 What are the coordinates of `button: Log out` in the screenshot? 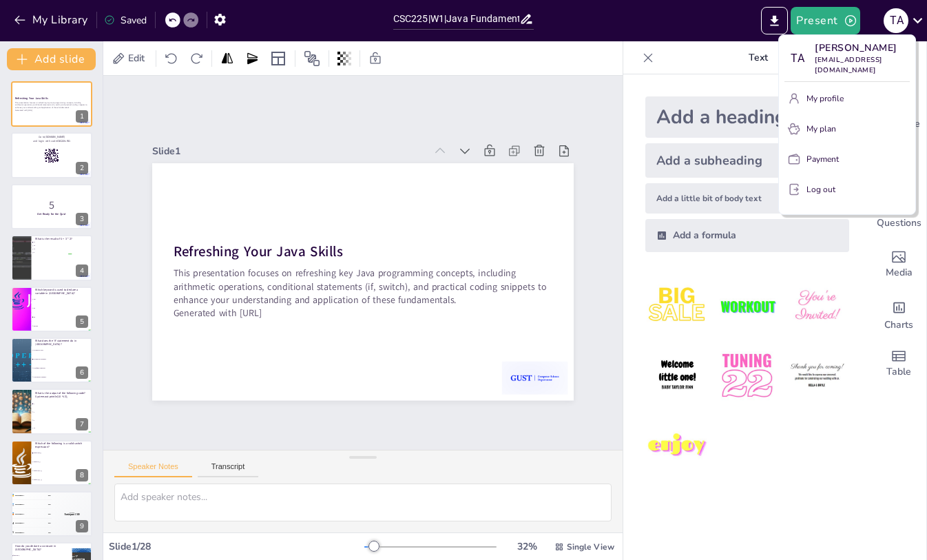 It's located at (847, 190).